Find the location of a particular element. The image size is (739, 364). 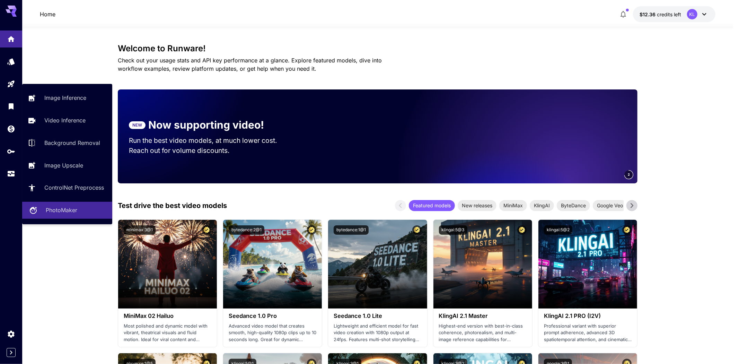

p: Most polished and dynamic model with vibrant, theatrical visuals and fluid motion. Ideal for vira... is located at coordinates (167, 333).